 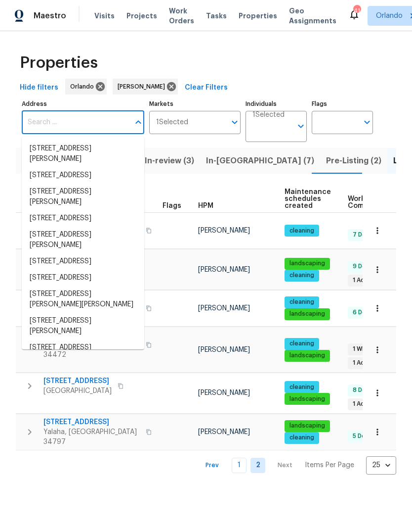 What do you see at coordinates (39, 88) in the screenshot?
I see `span: Hide filters` at bounding box center [39, 88].